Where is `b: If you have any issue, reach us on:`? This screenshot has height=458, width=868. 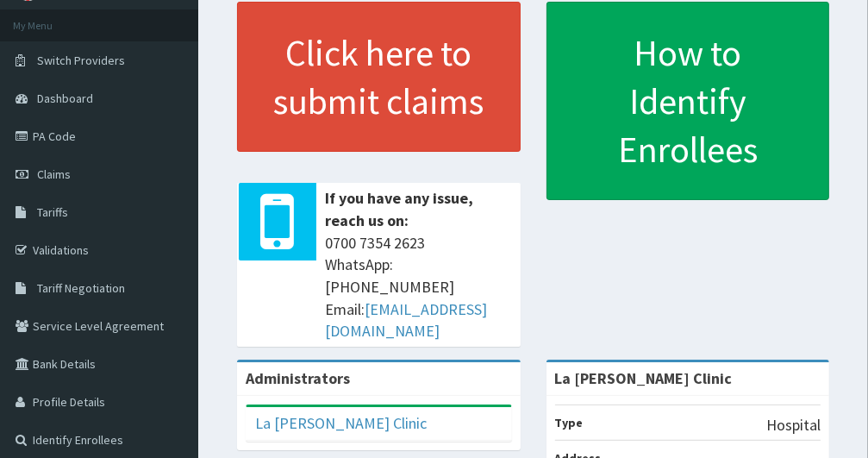 b: If you have any issue, reach us on: is located at coordinates (399, 209).